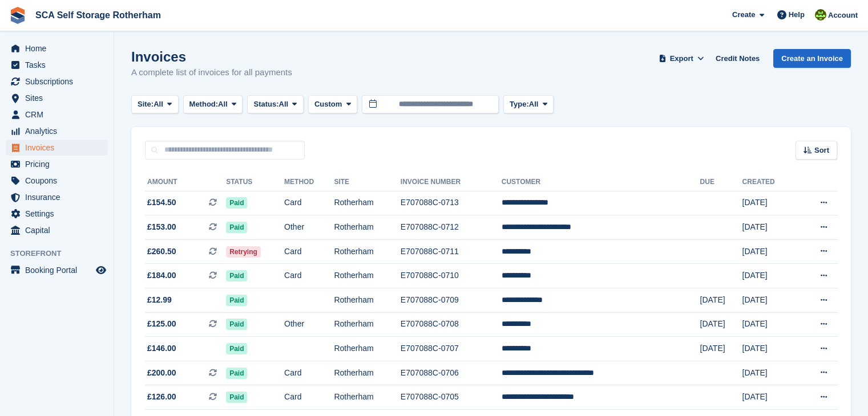 The height and width of the screenshot is (416, 868). Describe the element at coordinates (59, 49) in the screenshot. I see `span: Home` at that location.